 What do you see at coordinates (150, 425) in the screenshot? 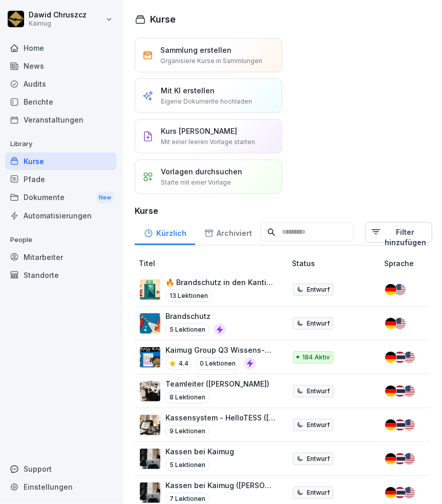
I see `img: k4tsflh0pn5eas51klv85bn1.png` at bounding box center [150, 425].